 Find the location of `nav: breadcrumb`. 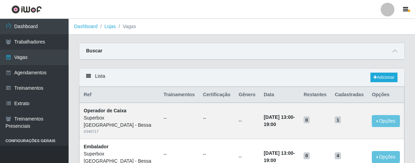

nav: breadcrumb is located at coordinates (242, 27).